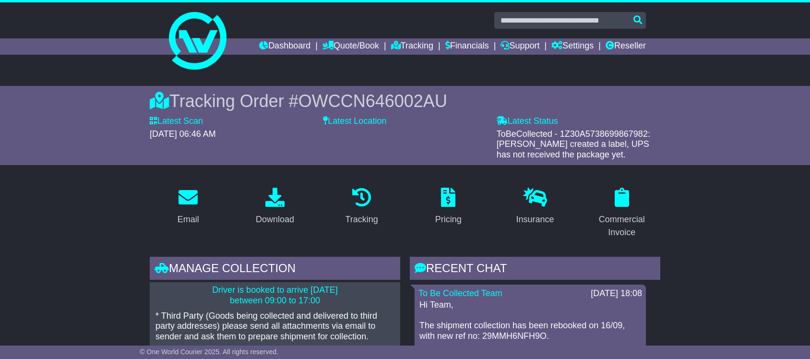  Describe the element at coordinates (275, 219) in the screenshot. I see `div: Download` at that location.